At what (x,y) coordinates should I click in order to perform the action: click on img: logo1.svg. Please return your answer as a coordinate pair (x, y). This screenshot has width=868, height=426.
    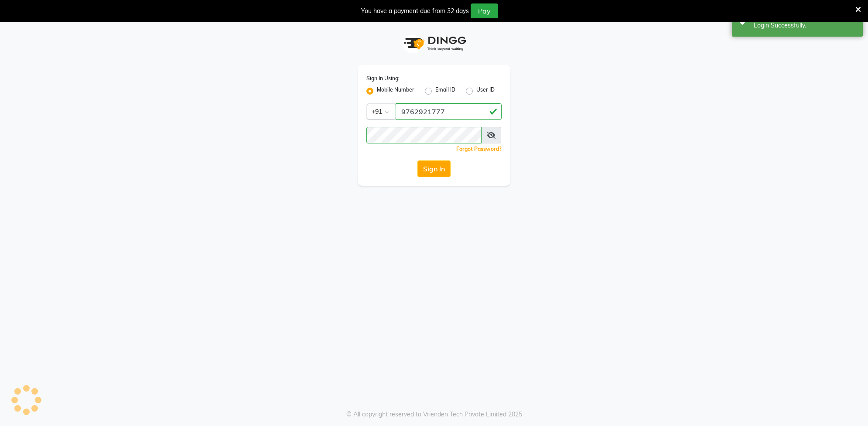
    Looking at the image, I should click on (434, 44).